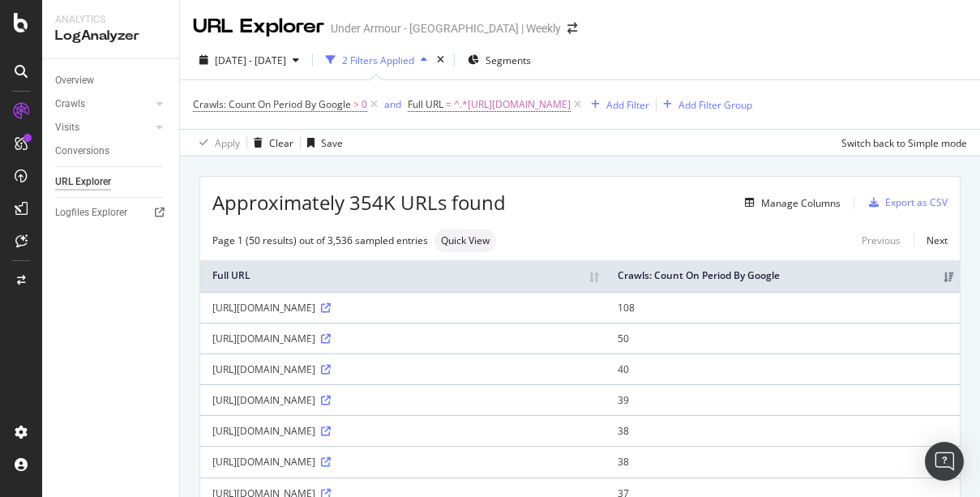 Image resolution: width=980 pixels, height=497 pixels. I want to click on a: Next, so click(931, 240).